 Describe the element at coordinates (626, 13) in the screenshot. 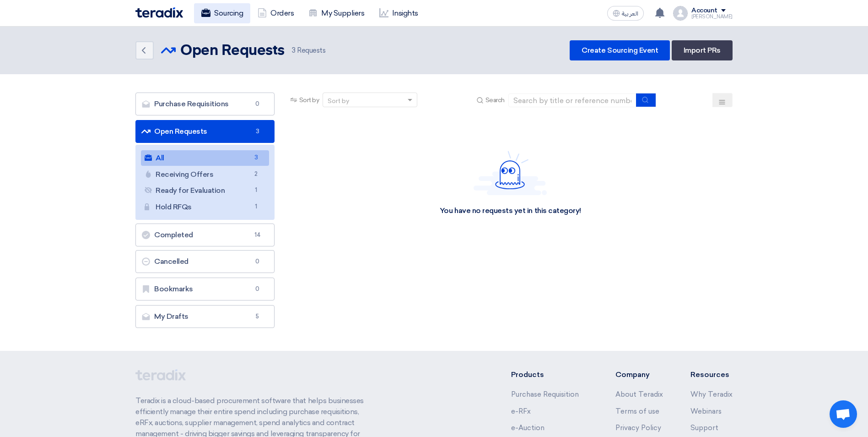

I see `button: العربية` at that location.